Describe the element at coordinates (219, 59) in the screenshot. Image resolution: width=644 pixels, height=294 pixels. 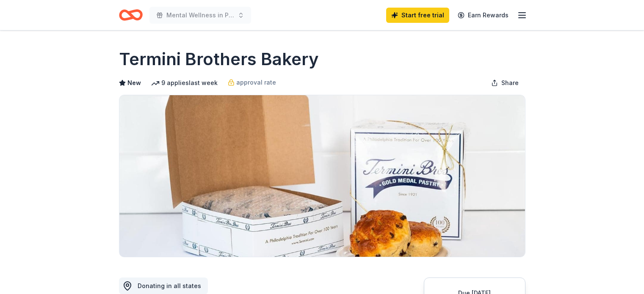
I see `h1: Termini Brothers Bakery` at that location.